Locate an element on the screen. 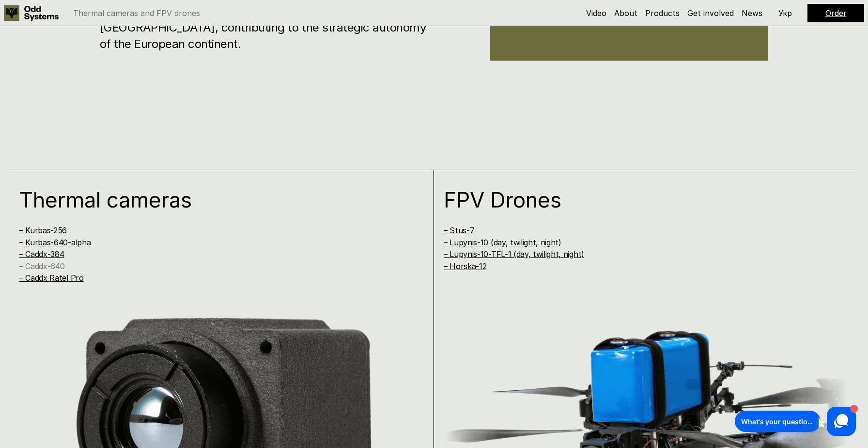 The width and height of the screenshot is (868, 448). a: – Lupynis-10 (day, twilight, night) is located at coordinates (502, 243).